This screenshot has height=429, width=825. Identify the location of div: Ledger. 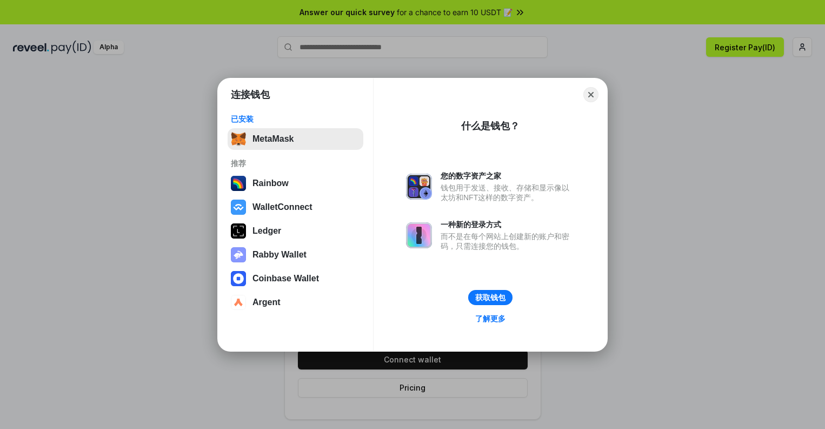
(267, 231).